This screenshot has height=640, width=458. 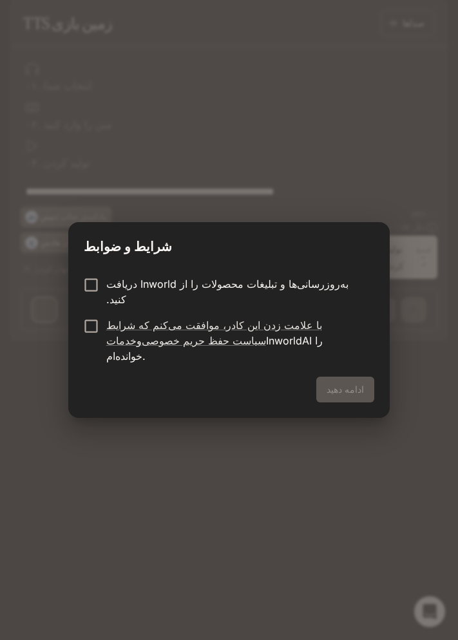 What do you see at coordinates (127, 246) in the screenshot?
I see `font: شرایط و ضوابط` at bounding box center [127, 246].